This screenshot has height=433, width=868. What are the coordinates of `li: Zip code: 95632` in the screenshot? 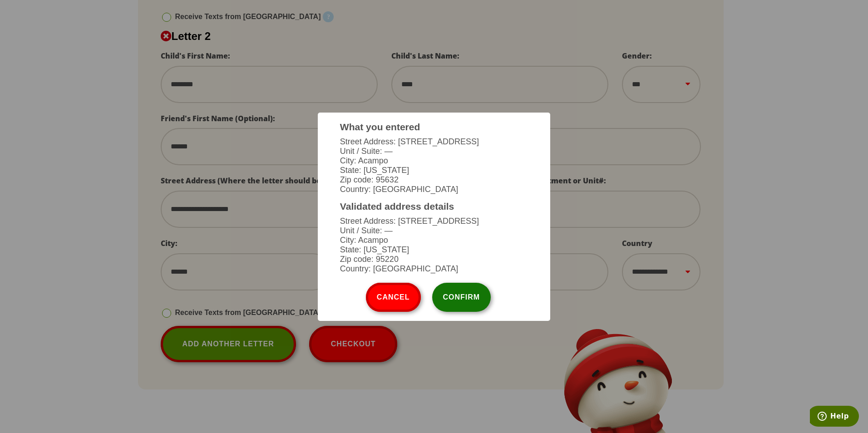 It's located at (434, 180).